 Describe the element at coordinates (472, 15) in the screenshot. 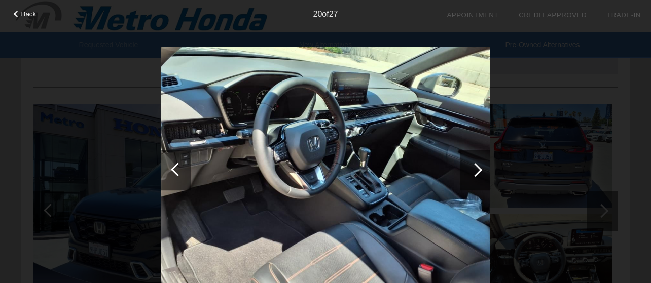

I see `a: Appointment` at that location.